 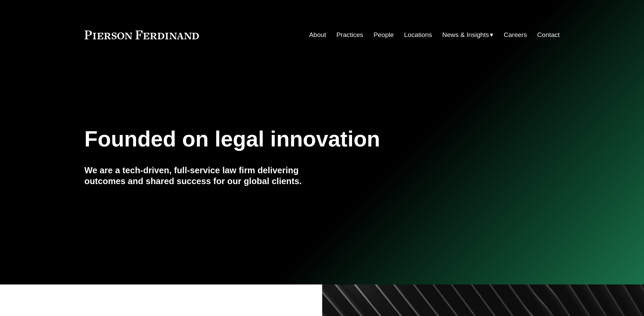 What do you see at coordinates (515, 35) in the screenshot?
I see `a: Careers` at bounding box center [515, 35].